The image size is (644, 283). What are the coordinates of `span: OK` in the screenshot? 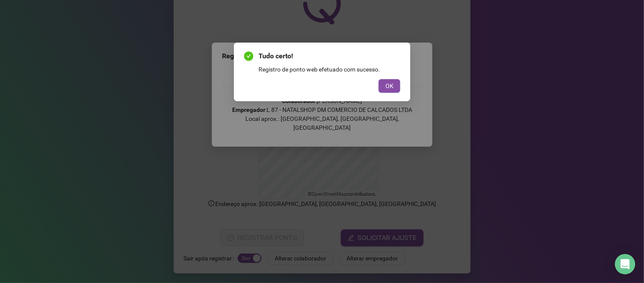 It's located at (389, 86).